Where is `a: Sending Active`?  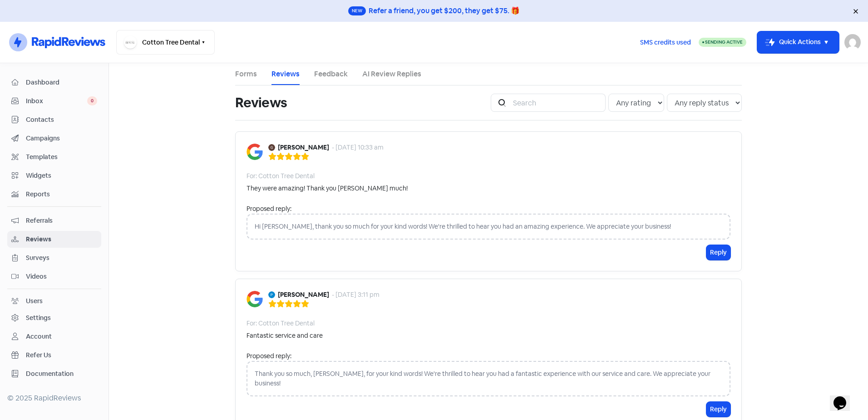
a: Sending Active is located at coordinates (722, 42).